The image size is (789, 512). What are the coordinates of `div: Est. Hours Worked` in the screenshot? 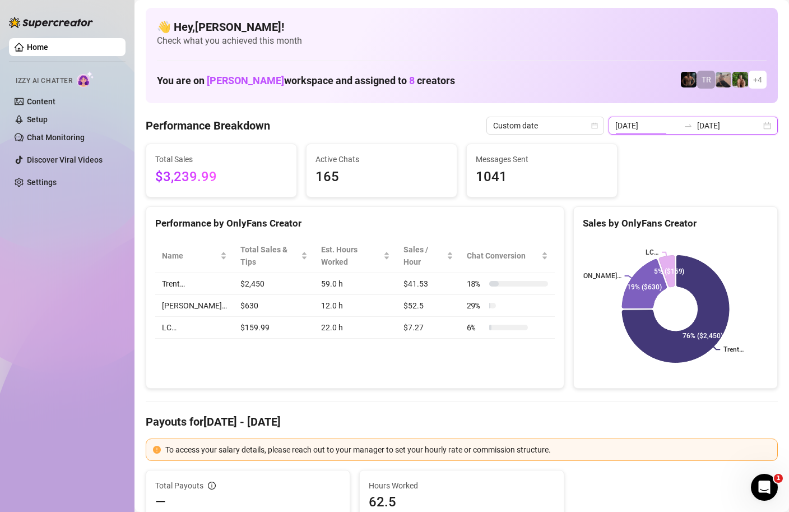 It's located at (351, 256).